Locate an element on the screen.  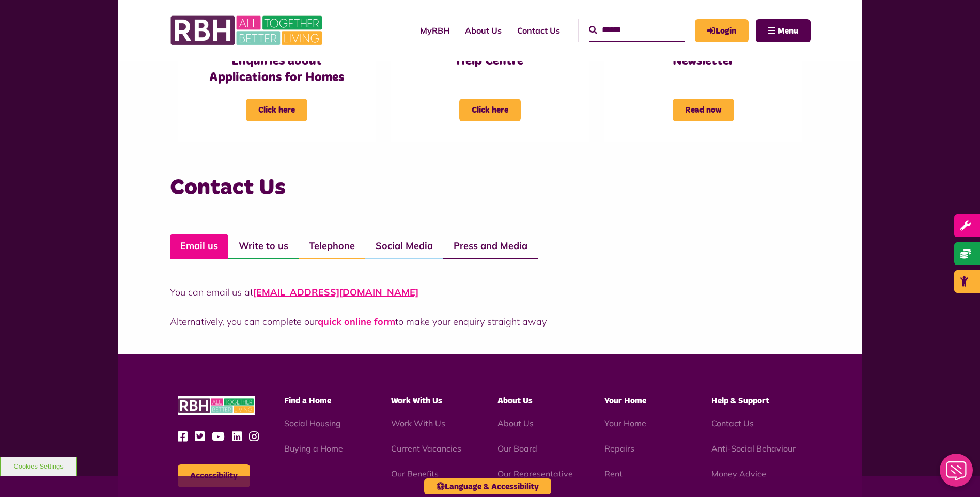
h3: Help Centre is located at coordinates (490, 61).